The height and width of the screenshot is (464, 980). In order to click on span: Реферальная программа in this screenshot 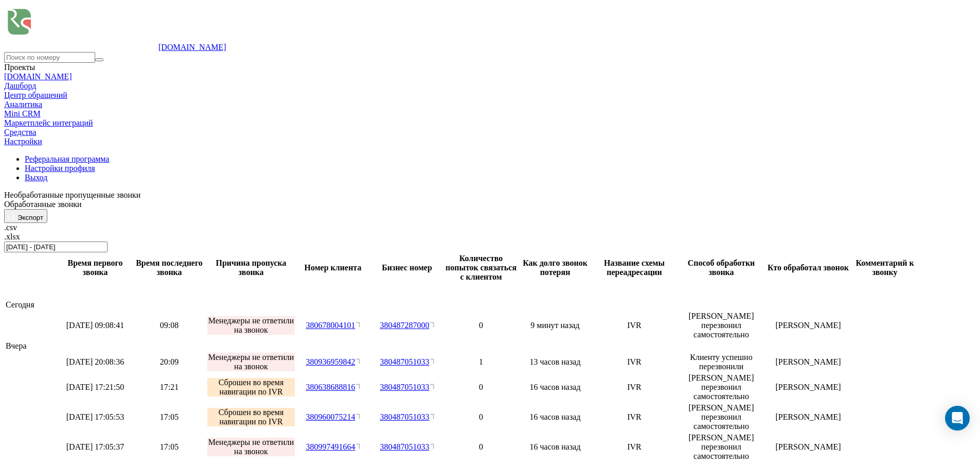, I will do `click(67, 159)`.